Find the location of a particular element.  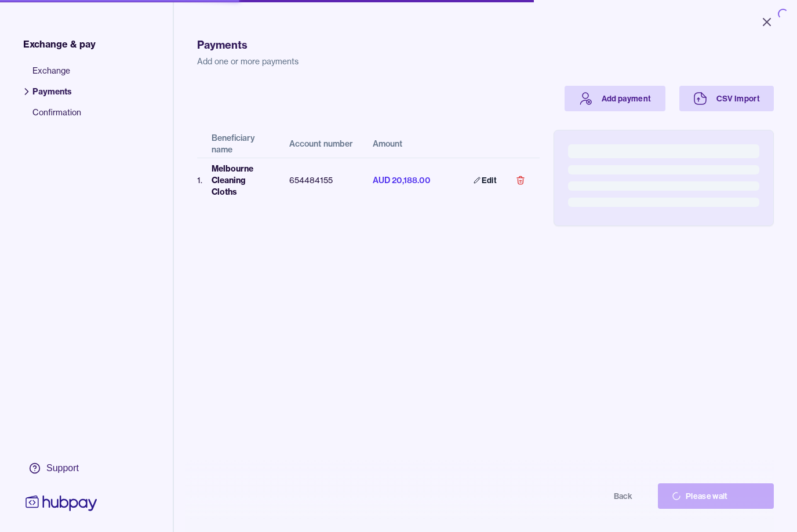

a: CSV Import is located at coordinates (727, 98).